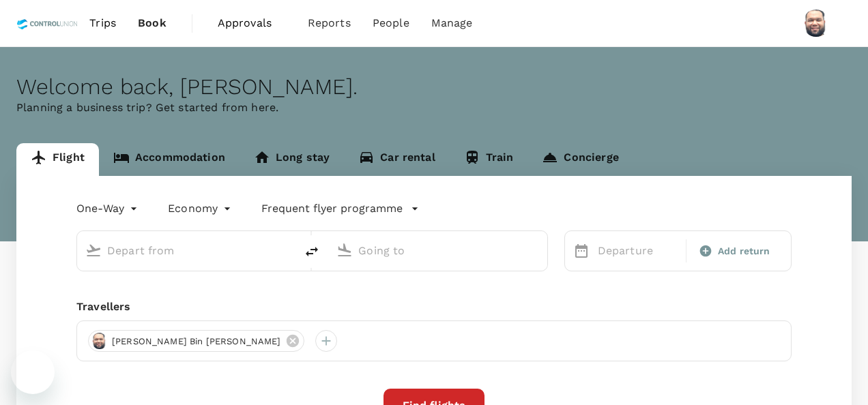 This screenshot has width=868, height=405. What do you see at coordinates (201, 209) in the screenshot?
I see `div: Economy` at bounding box center [201, 209].